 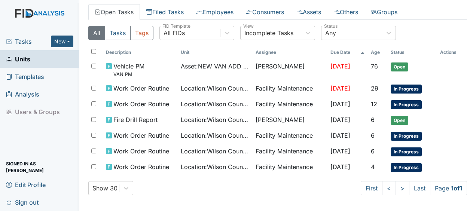 What do you see at coordinates (373, 104) in the screenshot?
I see `span: 12` at bounding box center [373, 104].